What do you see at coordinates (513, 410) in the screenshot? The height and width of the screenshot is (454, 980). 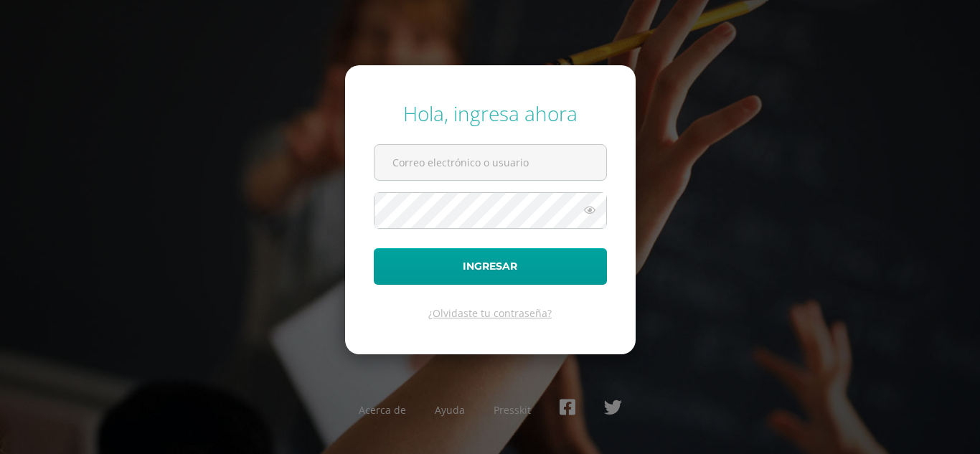 I see `a: Presskit` at bounding box center [513, 410].